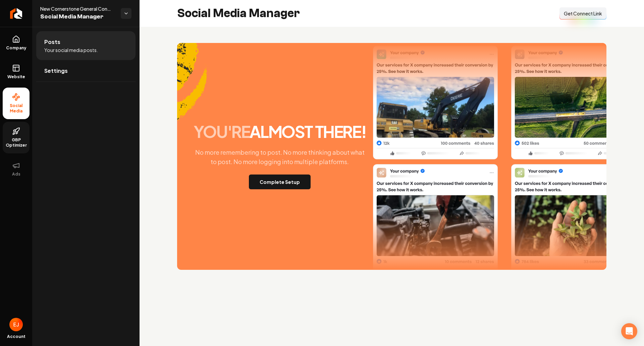  Describe the element at coordinates (583, 13) in the screenshot. I see `button: Get Connect Link` at that location.